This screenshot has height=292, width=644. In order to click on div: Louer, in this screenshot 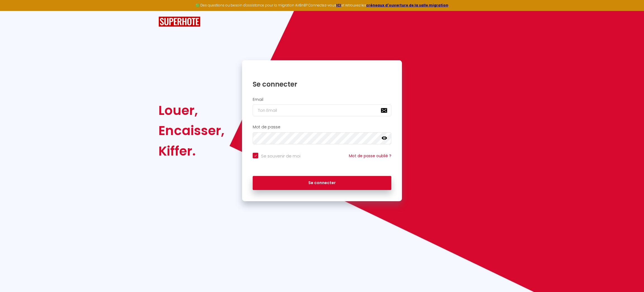, I will do `click(191, 110)`.